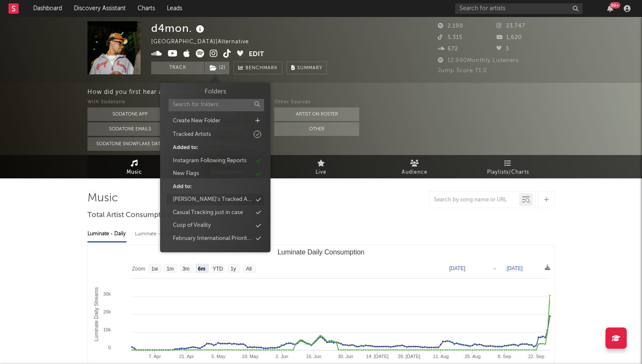 The height and width of the screenshot is (364, 642). I want to click on div: Instagram Following Reports, so click(210, 161).